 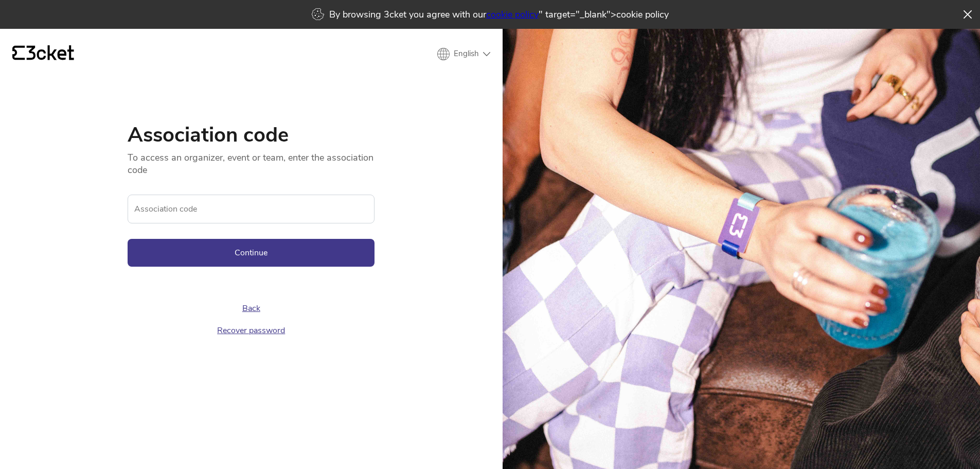 What do you see at coordinates (512, 15) in the screenshot?
I see `a: cookie policy` at bounding box center [512, 15].